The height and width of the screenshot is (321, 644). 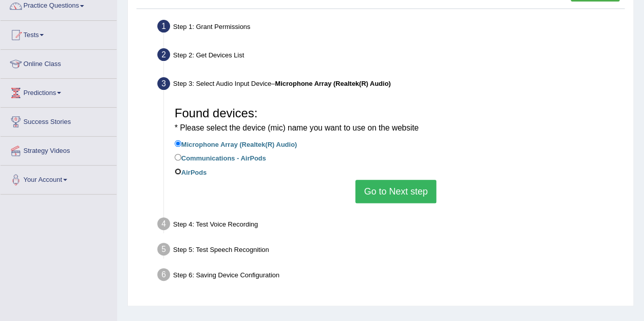 What do you see at coordinates (296, 128) in the screenshot?
I see `small: * Please select the device (mic) name you want to use on the website` at bounding box center [296, 128].